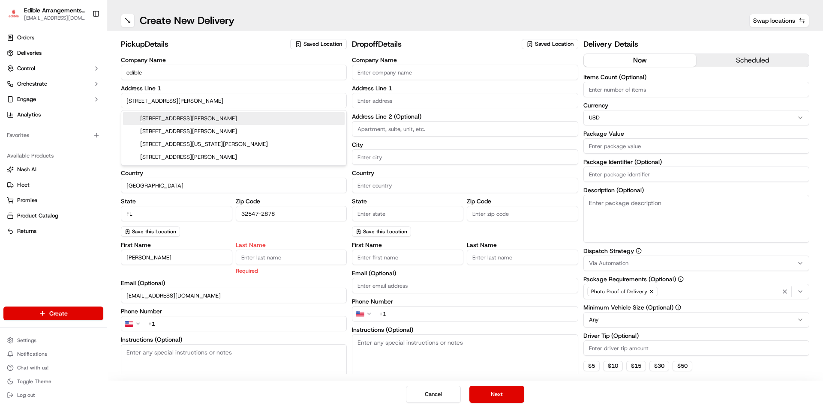  Describe the element at coordinates (696, 162) in the screenshot. I see `label: Package Identifier (Optional)` at that location.